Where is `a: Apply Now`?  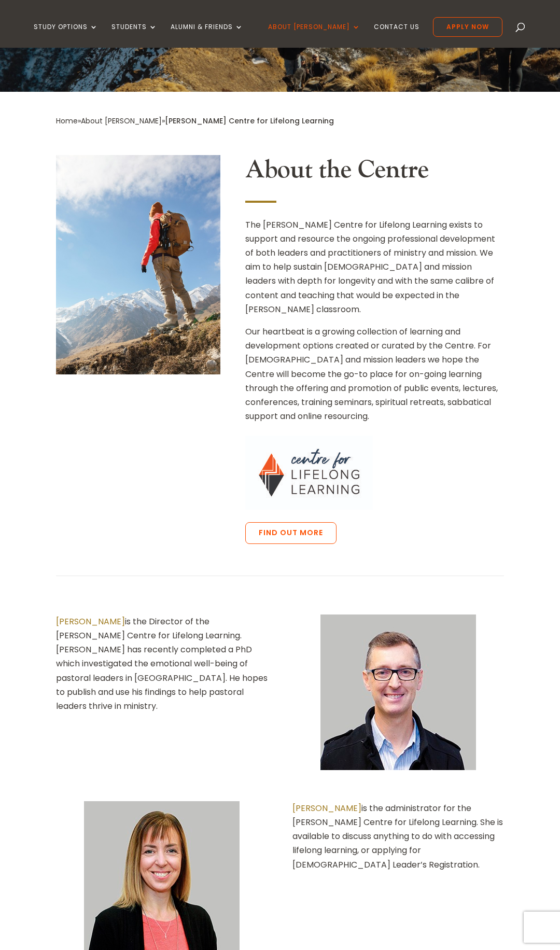 a: Apply Now is located at coordinates (468, 27).